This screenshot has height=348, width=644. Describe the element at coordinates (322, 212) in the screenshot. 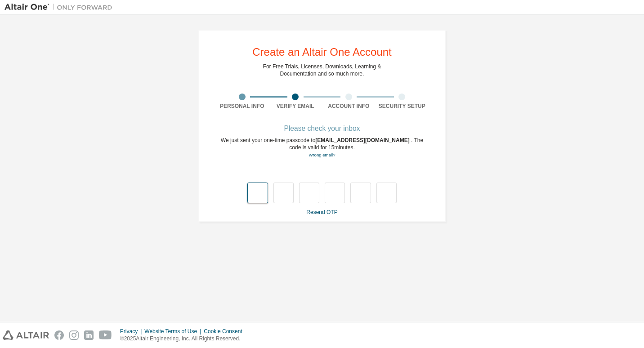

I see `a: Resend OTP` at that location.